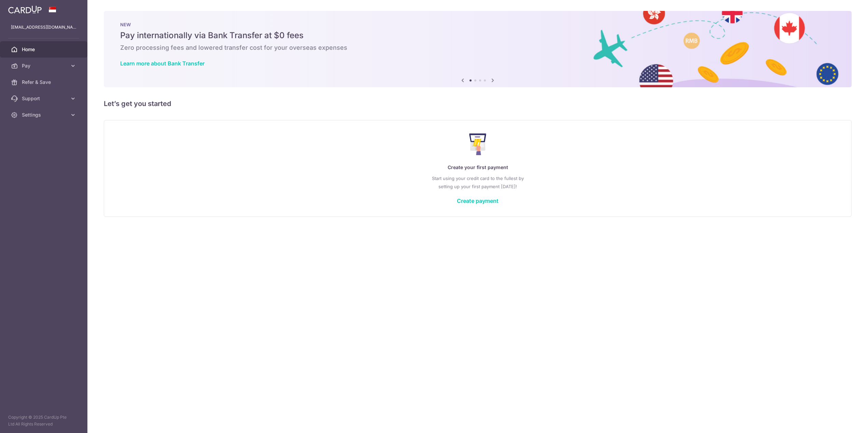 This screenshot has width=868, height=433. Describe the element at coordinates (478, 49) in the screenshot. I see `img: Bank transfer banner` at that location.